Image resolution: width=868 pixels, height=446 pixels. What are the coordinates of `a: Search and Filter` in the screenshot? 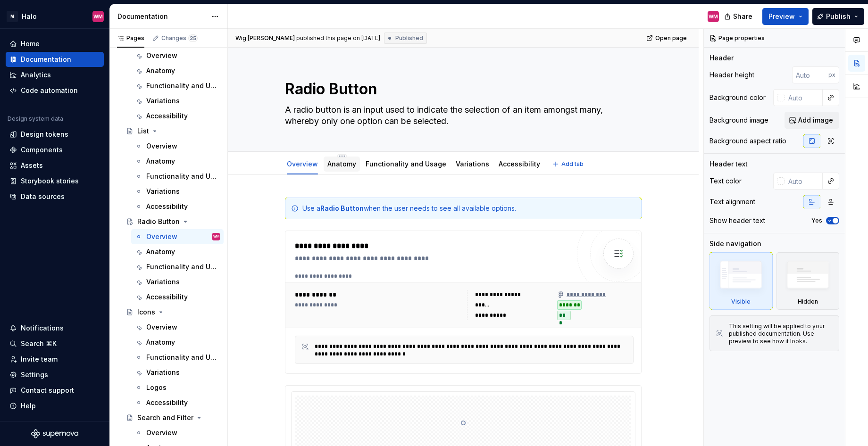 It's located at (172, 418).